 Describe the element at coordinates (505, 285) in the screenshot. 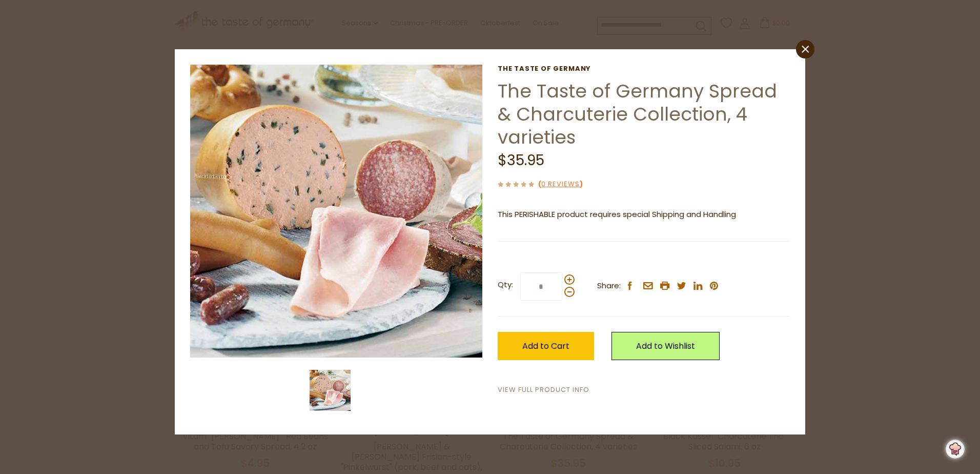

I see `strong: Qty:` at that location.